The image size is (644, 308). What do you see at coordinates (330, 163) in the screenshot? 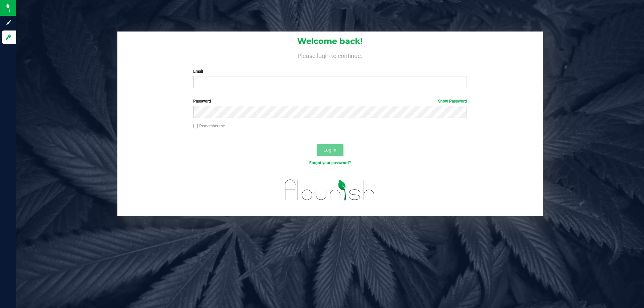
I see `a: Forgot your password?` at bounding box center [330, 163].